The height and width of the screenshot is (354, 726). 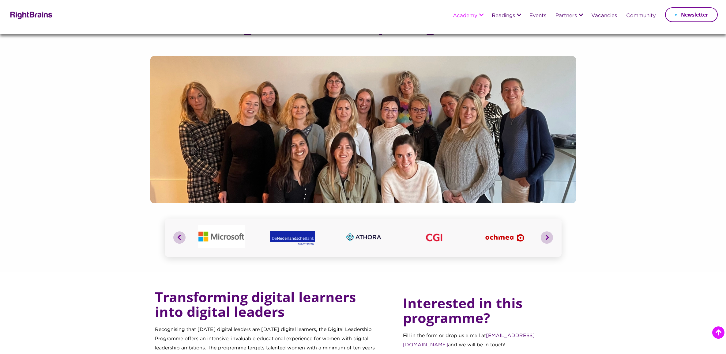 I want to click on a: Partners, so click(x=566, y=16).